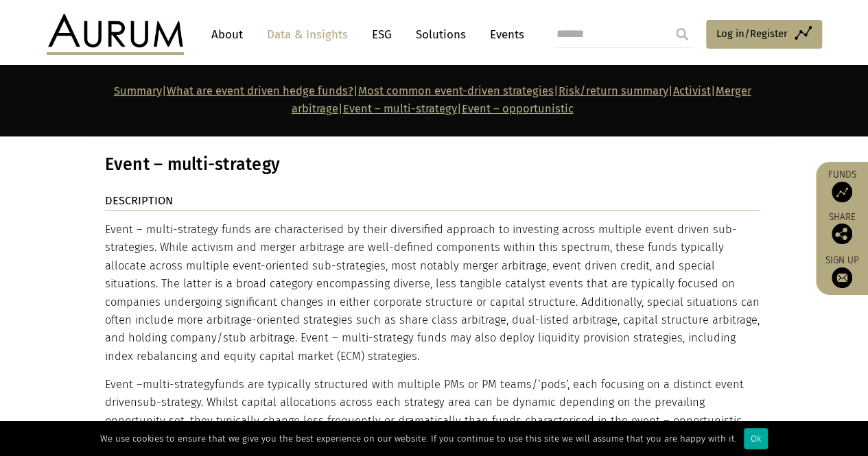 Image resolution: width=868 pixels, height=456 pixels. What do you see at coordinates (842, 185) in the screenshot?
I see `a: Funds` at bounding box center [842, 185].